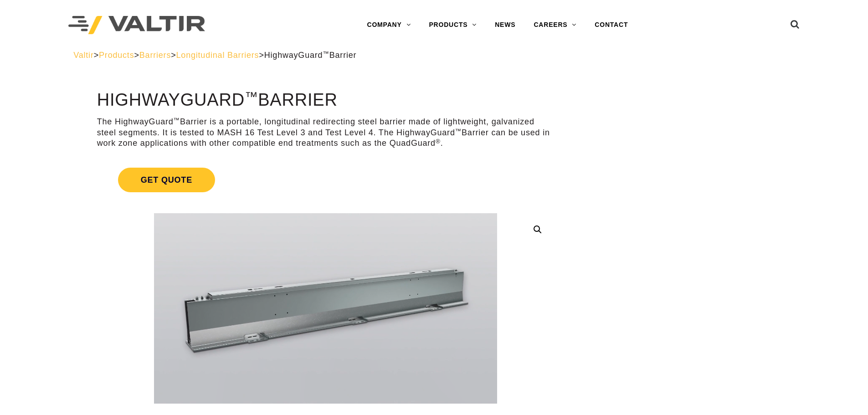  Describe the element at coordinates (166, 180) in the screenshot. I see `span: Get Quote` at that location.